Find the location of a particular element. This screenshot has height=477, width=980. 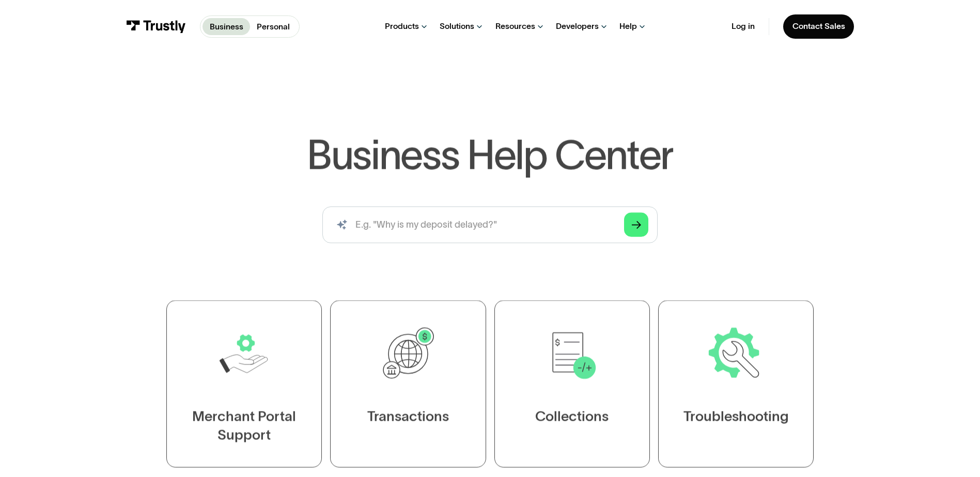

h1: Business Help Center is located at coordinates (490, 154).